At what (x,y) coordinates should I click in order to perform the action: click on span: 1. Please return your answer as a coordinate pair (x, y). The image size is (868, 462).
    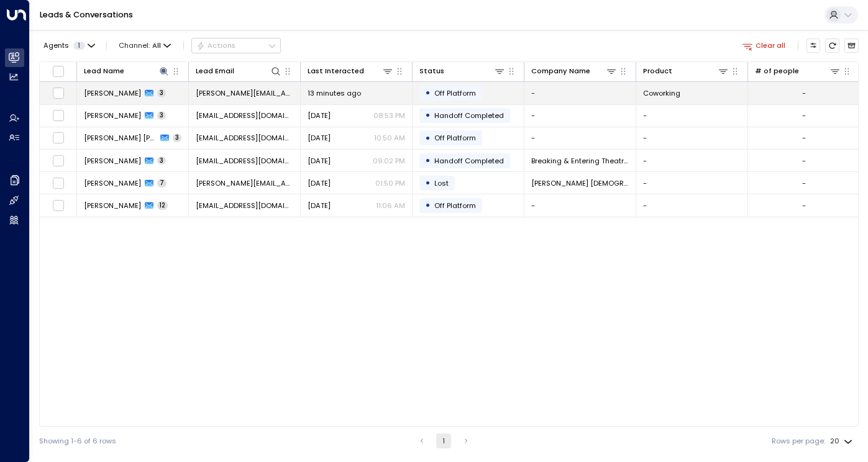
    Looking at the image, I should click on (79, 45).